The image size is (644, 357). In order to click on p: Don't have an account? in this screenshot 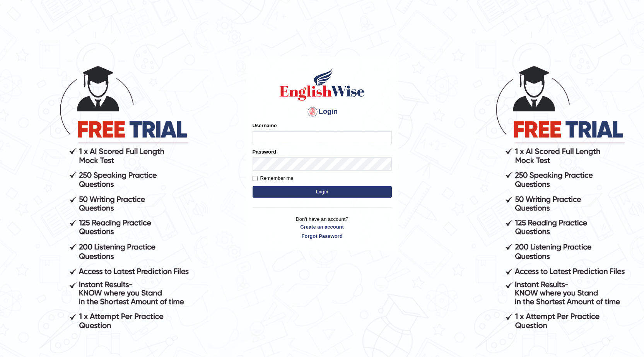, I will do `click(322, 227)`.